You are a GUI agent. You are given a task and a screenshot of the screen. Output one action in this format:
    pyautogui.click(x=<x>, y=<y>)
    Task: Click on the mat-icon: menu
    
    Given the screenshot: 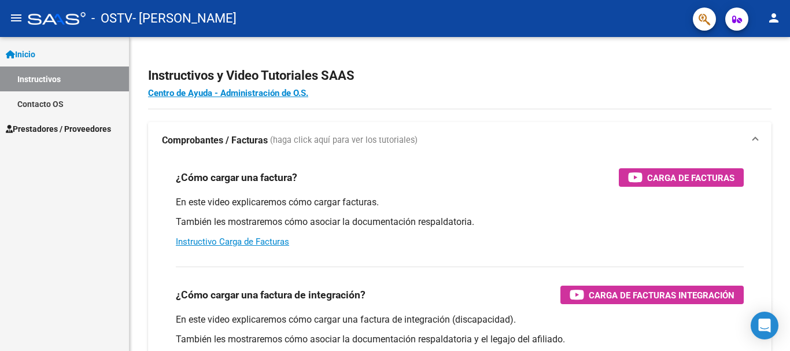 What is the action you would take?
    pyautogui.click(x=16, y=18)
    